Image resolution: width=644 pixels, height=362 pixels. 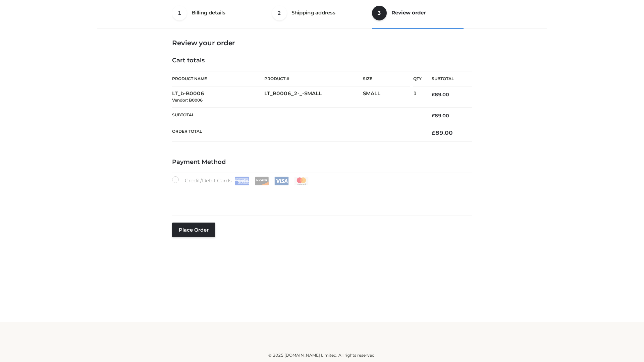 I want to click on h3: Review your order, so click(x=322, y=43).